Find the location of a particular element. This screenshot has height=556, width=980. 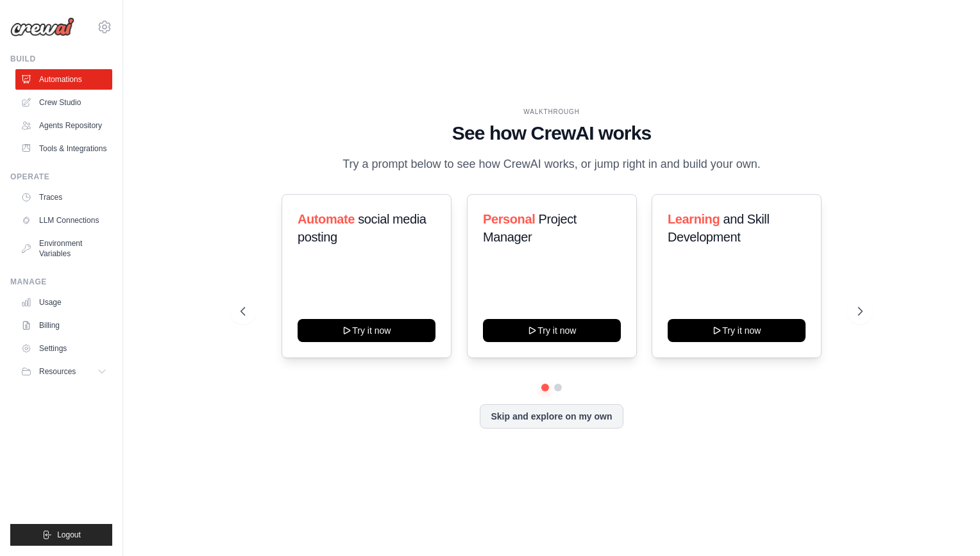

div: Operate is located at coordinates (61, 177).